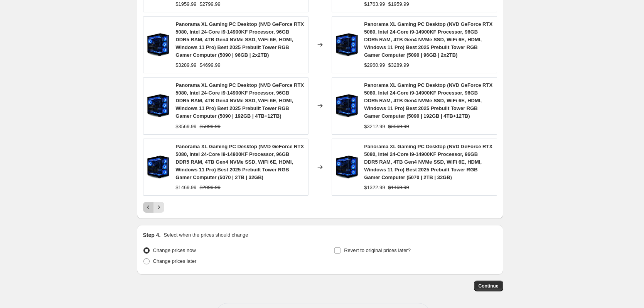  Describe the element at coordinates (206, 235) in the screenshot. I see `p: Select when the prices should change` at that location.